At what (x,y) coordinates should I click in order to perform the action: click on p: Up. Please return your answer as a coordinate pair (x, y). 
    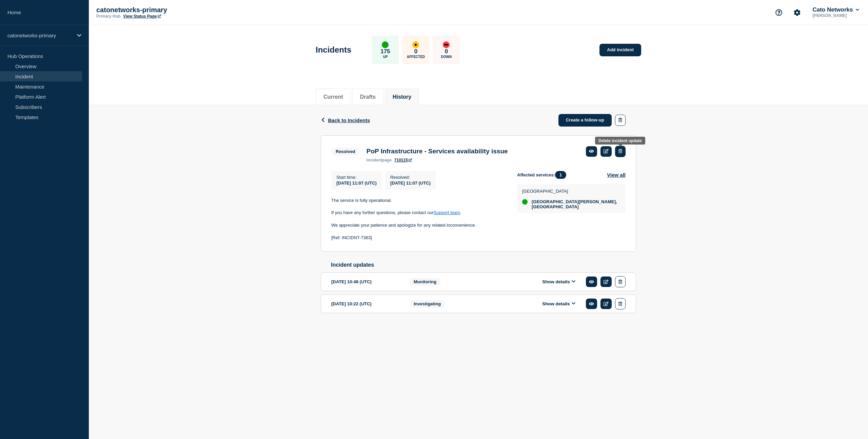
    Looking at the image, I should click on (385, 57).